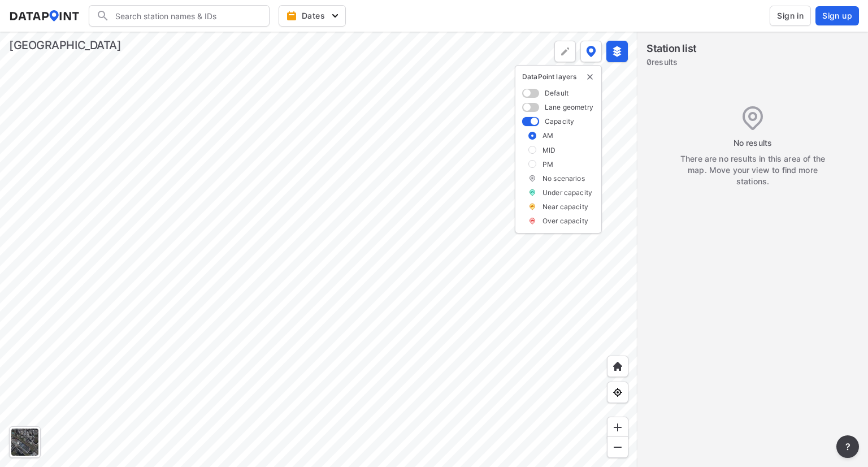 The height and width of the screenshot is (467, 868). Describe the element at coordinates (25, 442) in the screenshot. I see `div: Toggle basemap` at that location.